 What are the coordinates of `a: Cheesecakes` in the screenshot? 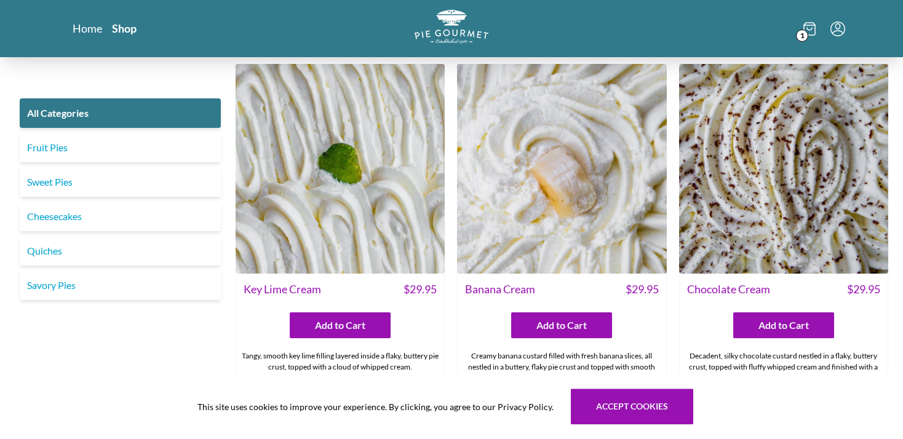 It's located at (120, 216).